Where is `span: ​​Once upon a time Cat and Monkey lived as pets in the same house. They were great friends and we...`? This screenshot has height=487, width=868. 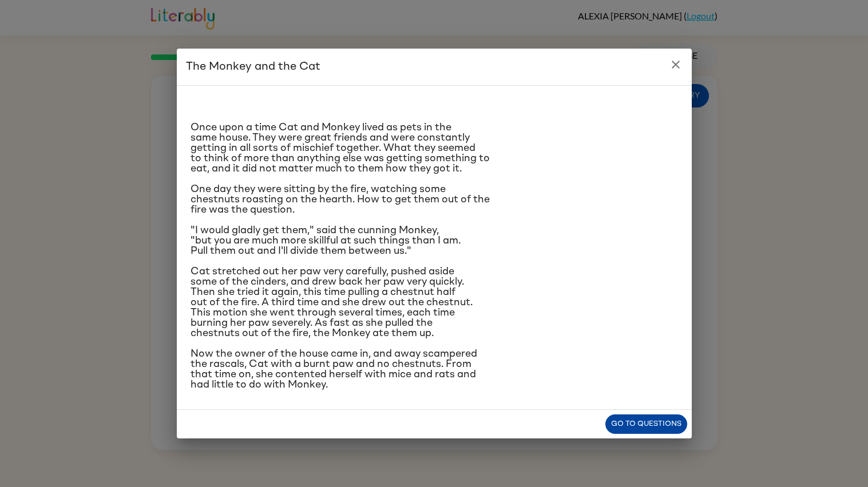 span: ​​Once upon a time Cat and Monkey lived as pets in the same house. They were great friends and we... is located at coordinates (340, 148).